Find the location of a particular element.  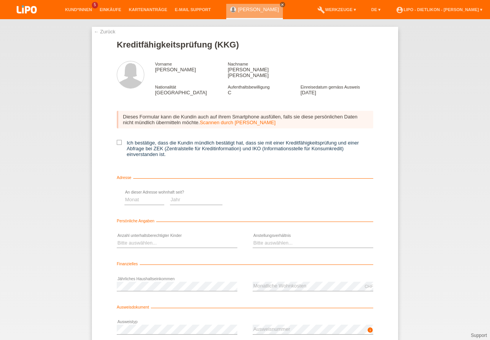

a: DE ▾ is located at coordinates (376, 10).